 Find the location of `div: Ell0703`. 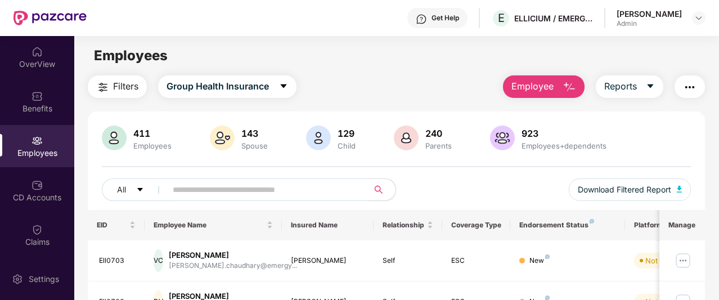

div: Ell0703 is located at coordinates (118, 260).